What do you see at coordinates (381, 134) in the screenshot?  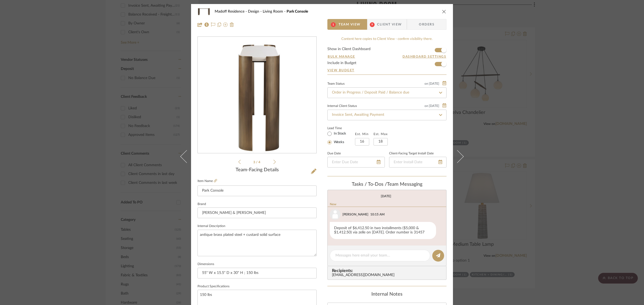 I see `label: Est. Max` at bounding box center [381, 134].